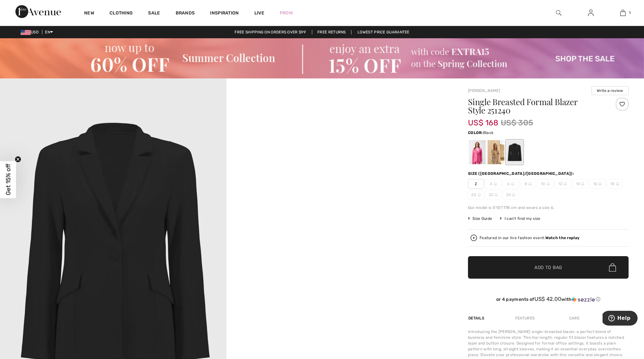  I want to click on span: 14, so click(580, 184).